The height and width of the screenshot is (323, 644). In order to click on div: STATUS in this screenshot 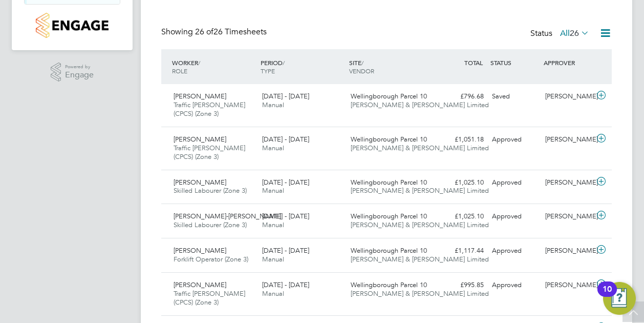, I will do `click(514, 62)`.